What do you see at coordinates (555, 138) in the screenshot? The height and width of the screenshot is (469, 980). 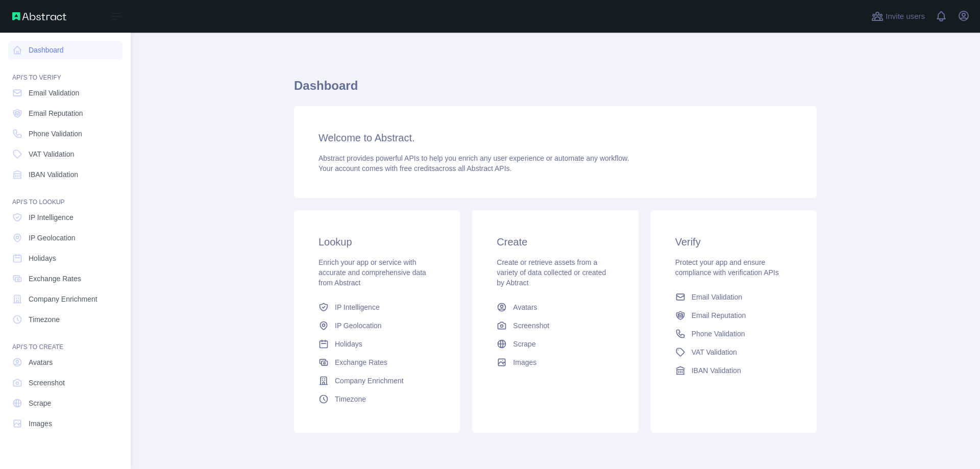 I see `h3: Welcome to Abstract.` at bounding box center [555, 138].